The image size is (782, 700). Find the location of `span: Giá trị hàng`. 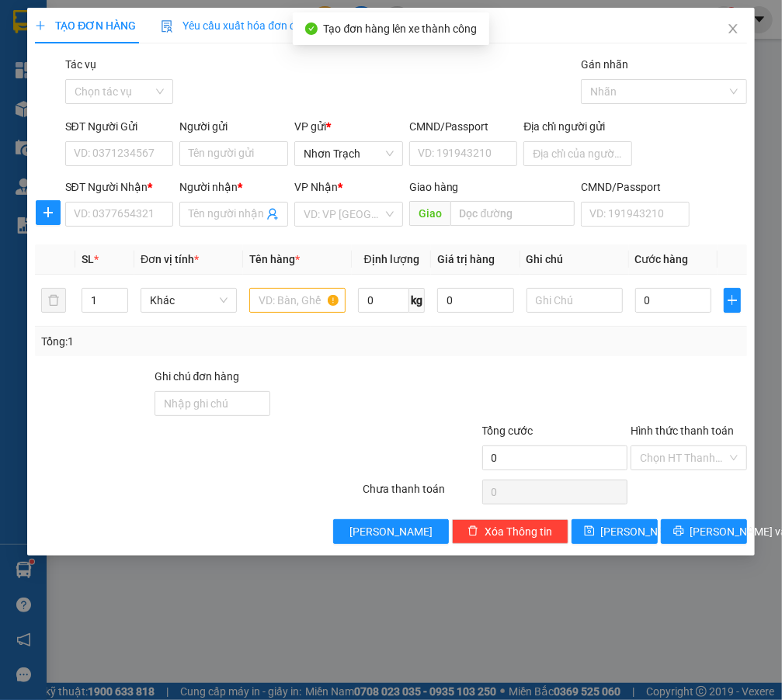

span: Giá trị hàng is located at coordinates (466, 259).